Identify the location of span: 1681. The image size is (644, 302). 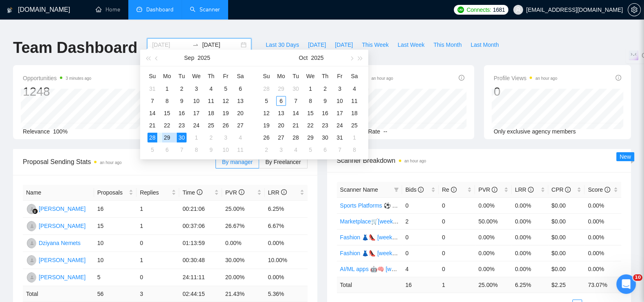
(499, 10).